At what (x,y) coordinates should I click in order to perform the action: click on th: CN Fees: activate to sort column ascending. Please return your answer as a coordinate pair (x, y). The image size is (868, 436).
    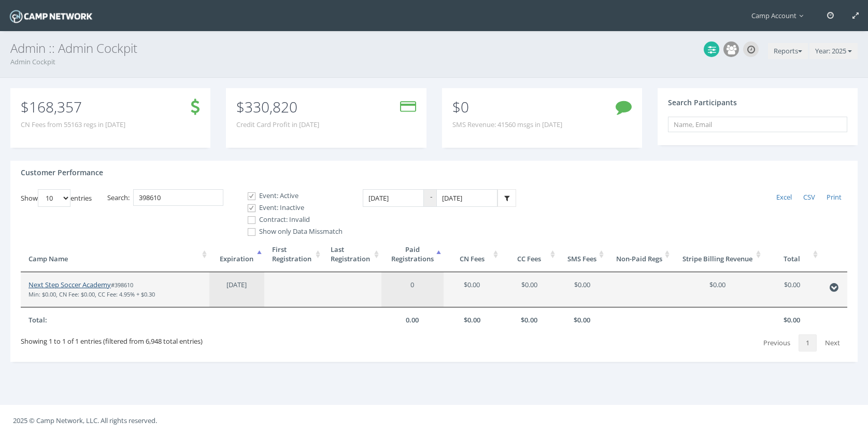
    Looking at the image, I should click on (472, 254).